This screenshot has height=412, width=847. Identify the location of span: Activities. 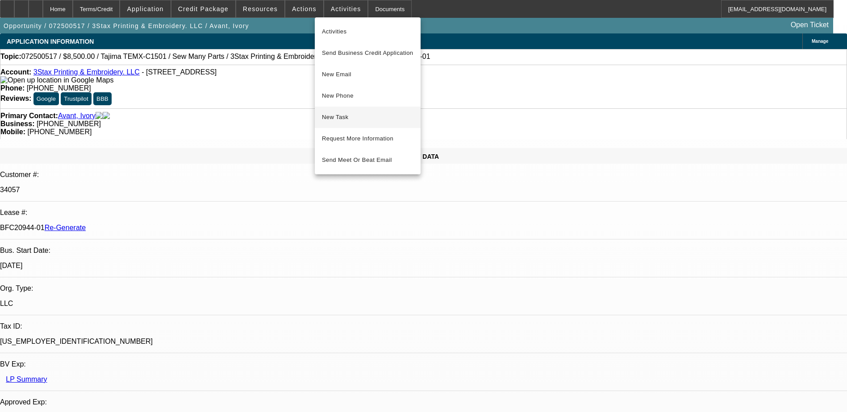
(367, 32).